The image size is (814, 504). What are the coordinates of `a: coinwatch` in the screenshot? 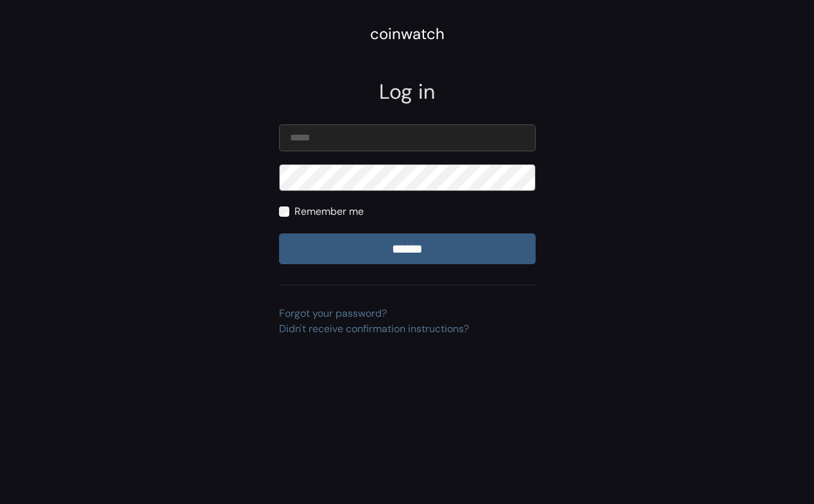 It's located at (407, 35).